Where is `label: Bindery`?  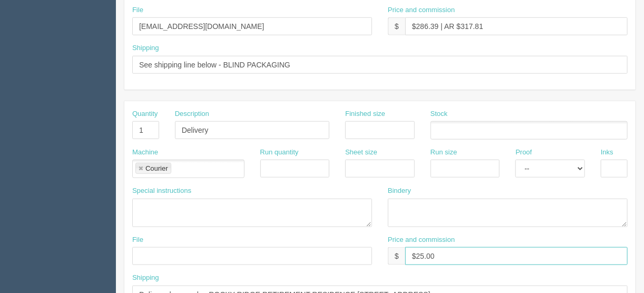
label: Bindery is located at coordinates (400, 191).